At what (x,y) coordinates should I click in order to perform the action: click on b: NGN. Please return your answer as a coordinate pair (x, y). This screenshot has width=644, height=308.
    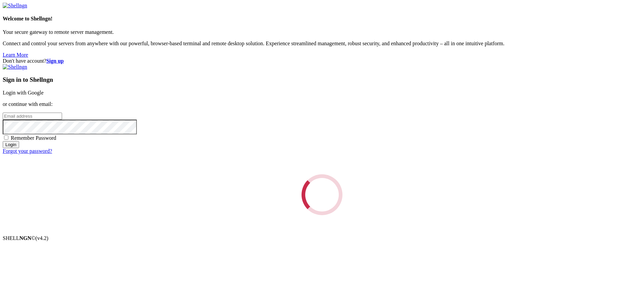
    Looking at the image, I should click on (25, 238).